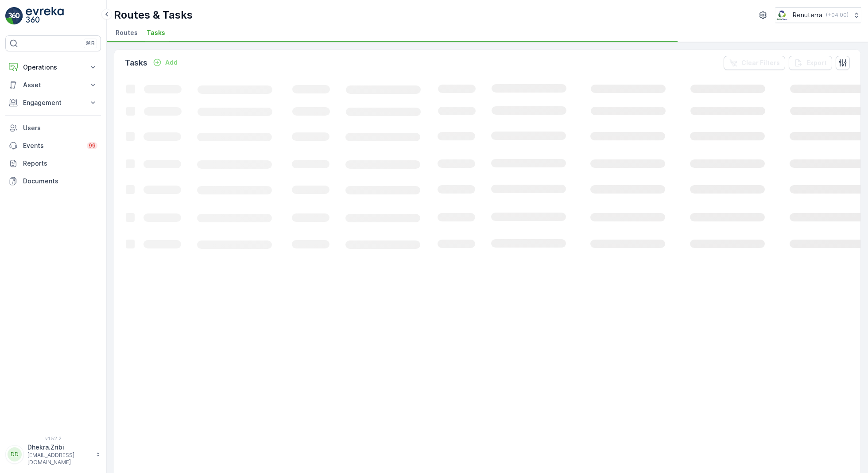 Image resolution: width=868 pixels, height=473 pixels. Describe the element at coordinates (59, 447) in the screenshot. I see `p: Dhekra.Zribi` at that location.